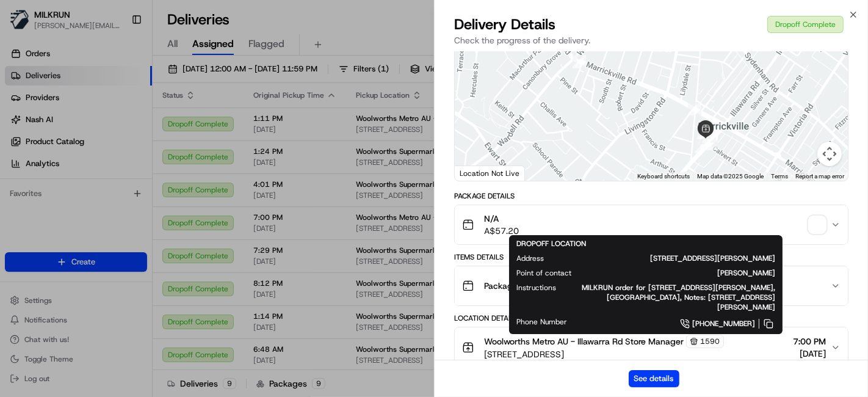 The height and width of the screenshot is (397, 868). Describe the element at coordinates (820, 176) in the screenshot. I see `a: Report a map error` at that location.